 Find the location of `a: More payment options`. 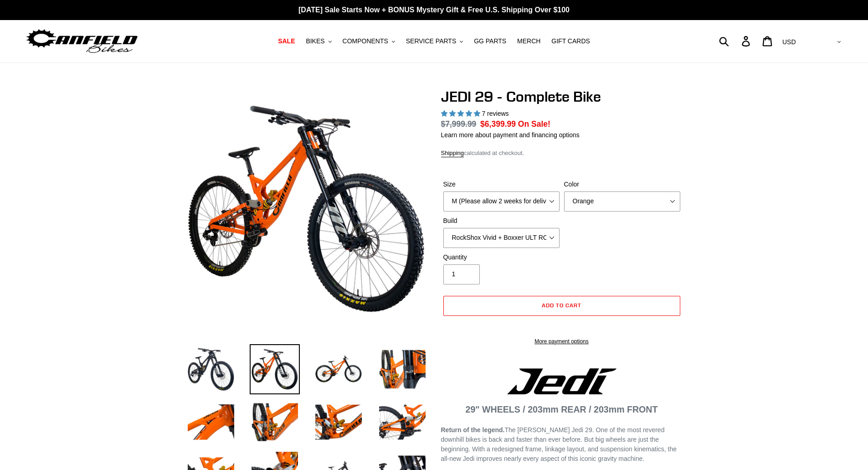

a: More payment options is located at coordinates (562, 341).